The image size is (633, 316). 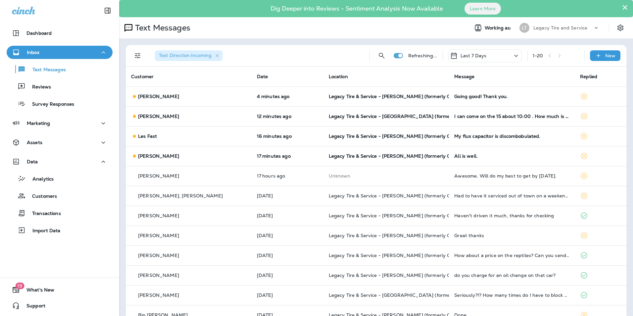 What do you see at coordinates (43, 214) in the screenshot?
I see `p: Transactions` at bounding box center [43, 214].